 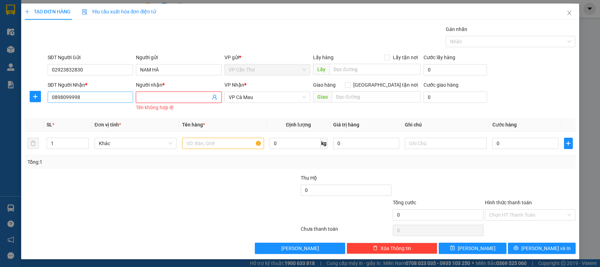 I want to click on span: VP Cà Mau, so click(x=267, y=97).